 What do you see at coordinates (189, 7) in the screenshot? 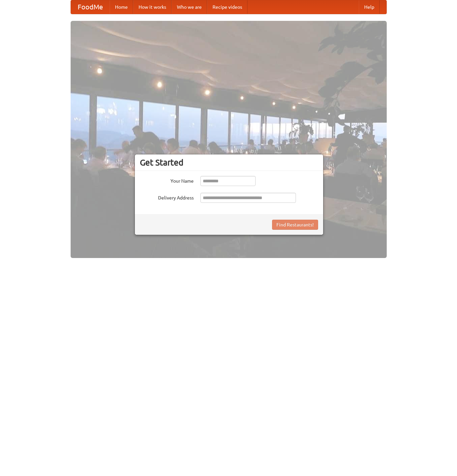
I see `a: Who we are` at bounding box center [189, 7].